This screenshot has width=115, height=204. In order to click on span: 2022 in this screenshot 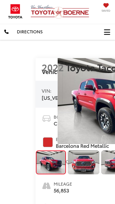, I will do `click(53, 67)`.